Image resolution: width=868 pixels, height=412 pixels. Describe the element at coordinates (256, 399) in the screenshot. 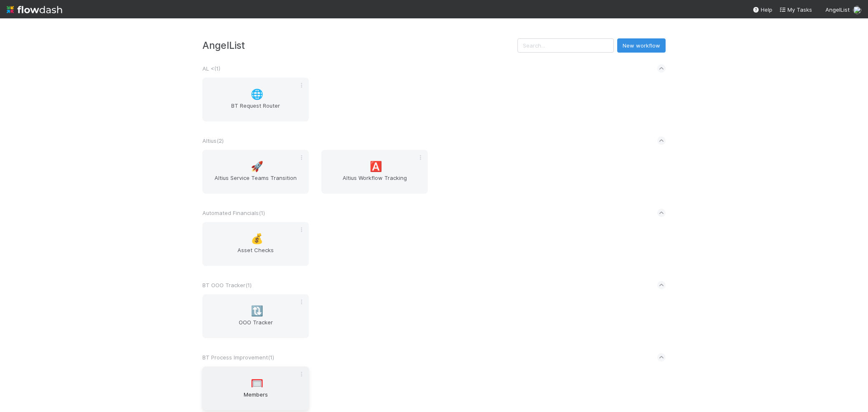

I see `span: Members` at that location.